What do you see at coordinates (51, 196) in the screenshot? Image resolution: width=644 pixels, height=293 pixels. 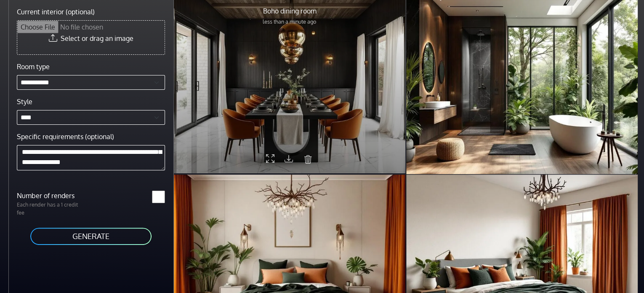 I see `label: Number of renders` at bounding box center [51, 196].